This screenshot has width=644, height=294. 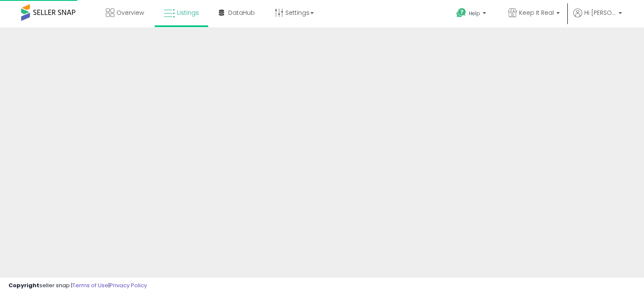 I want to click on span: Help, so click(x=474, y=13).